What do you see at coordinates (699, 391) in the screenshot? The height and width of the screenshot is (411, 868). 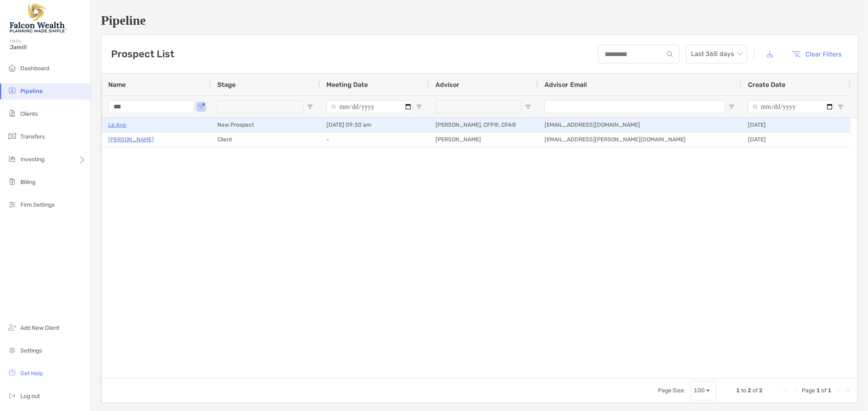 I see `div: 100` at bounding box center [699, 391].